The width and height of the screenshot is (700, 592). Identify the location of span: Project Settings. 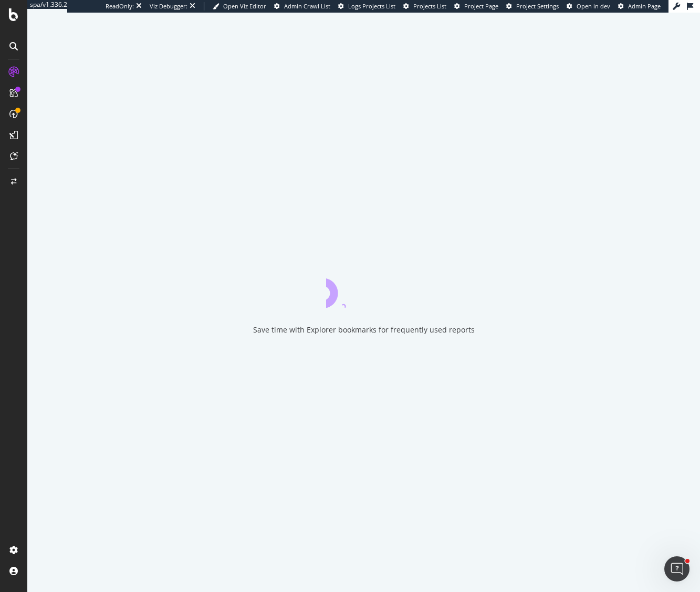
(537, 6).